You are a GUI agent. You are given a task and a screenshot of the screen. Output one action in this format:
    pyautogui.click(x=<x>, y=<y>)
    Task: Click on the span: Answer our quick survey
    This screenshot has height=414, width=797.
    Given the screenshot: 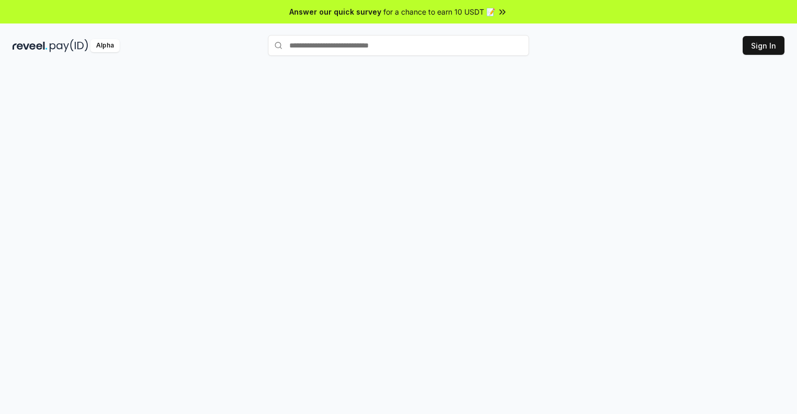 What is the action you would take?
    pyautogui.click(x=335, y=11)
    